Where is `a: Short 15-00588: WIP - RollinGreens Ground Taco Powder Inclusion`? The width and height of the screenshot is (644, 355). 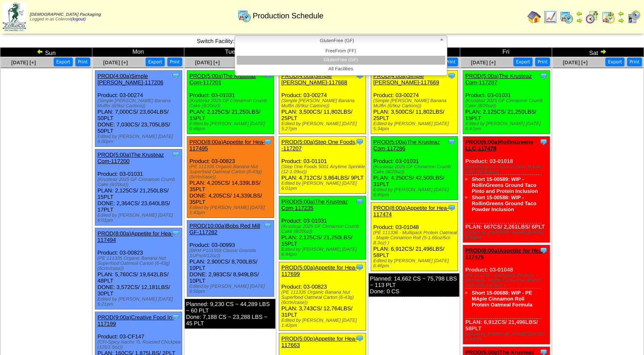 a: Short 15-00588: WIP - RollinGreens Ground Taco Powder Inclusion is located at coordinates (504, 203).